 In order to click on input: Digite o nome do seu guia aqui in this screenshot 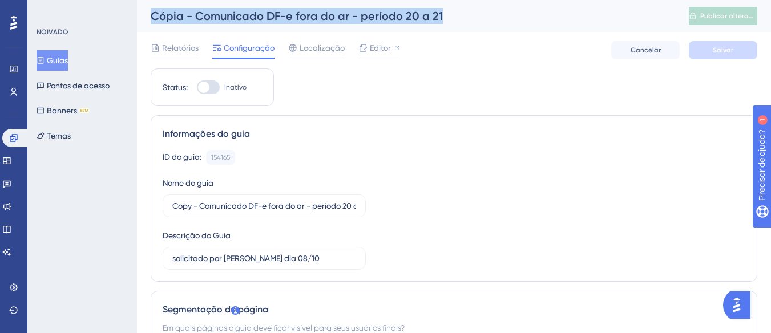, I will do `click(264, 206)`.